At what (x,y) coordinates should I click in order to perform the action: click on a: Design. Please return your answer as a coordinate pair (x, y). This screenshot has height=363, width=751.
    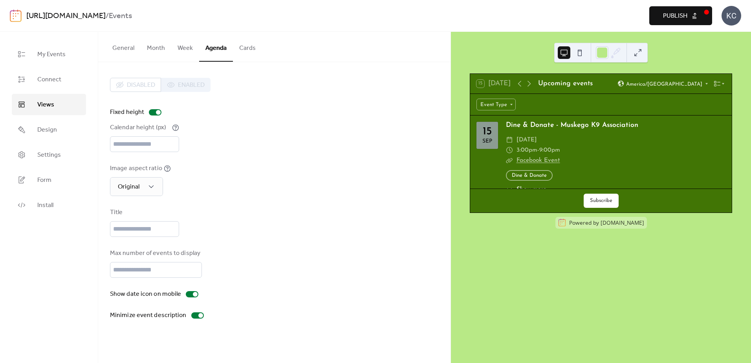
    Looking at the image, I should click on (49, 130).